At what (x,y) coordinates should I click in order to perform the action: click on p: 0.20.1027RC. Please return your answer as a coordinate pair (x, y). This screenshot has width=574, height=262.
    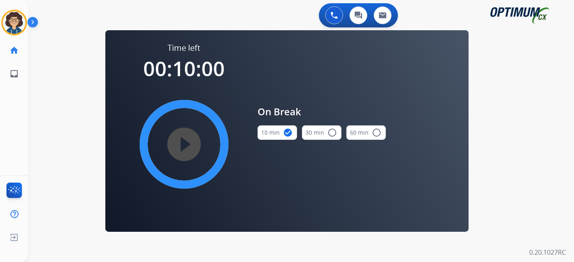
    Looking at the image, I should click on (547, 253).